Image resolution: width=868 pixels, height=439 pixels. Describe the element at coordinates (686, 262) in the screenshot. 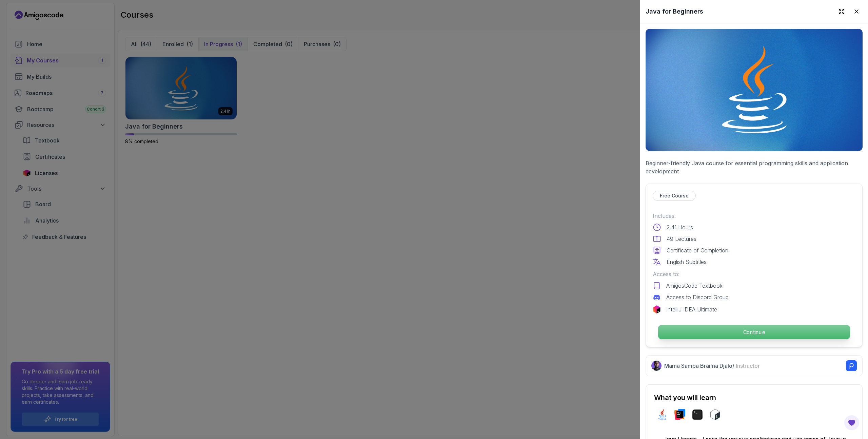

I see `p: English Subtitles` at that location.